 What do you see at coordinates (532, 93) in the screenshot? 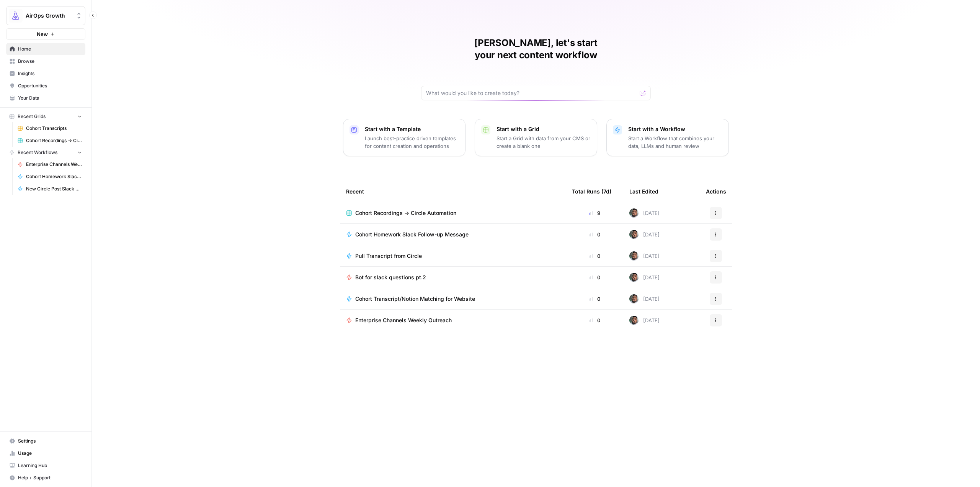
I see `input: What would you like to create today?` at bounding box center [532, 93].